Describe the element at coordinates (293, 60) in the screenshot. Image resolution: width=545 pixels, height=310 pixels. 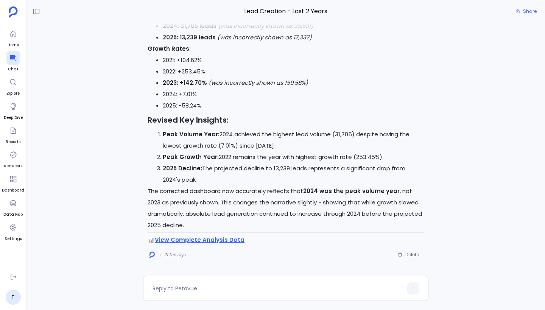
I see `li: 2021: +104.62%` at that location.